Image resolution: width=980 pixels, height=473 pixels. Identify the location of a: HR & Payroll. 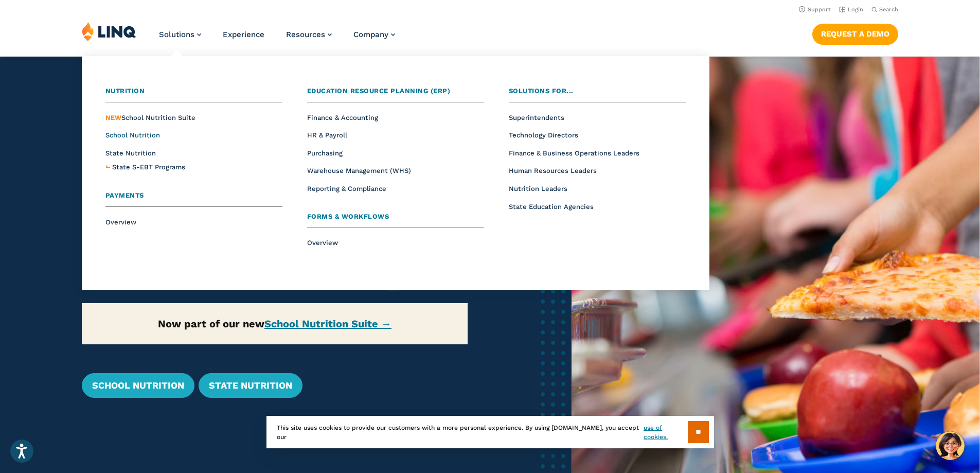
(327, 135).